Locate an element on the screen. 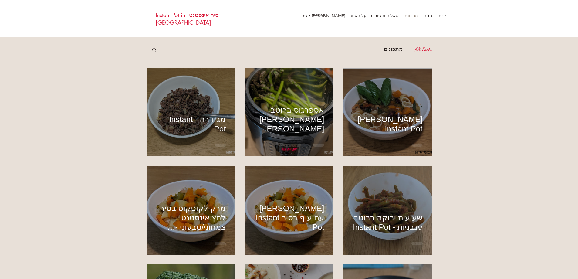 This screenshot has height=279, width=578. p: מתכונים is located at coordinates (411, 16).